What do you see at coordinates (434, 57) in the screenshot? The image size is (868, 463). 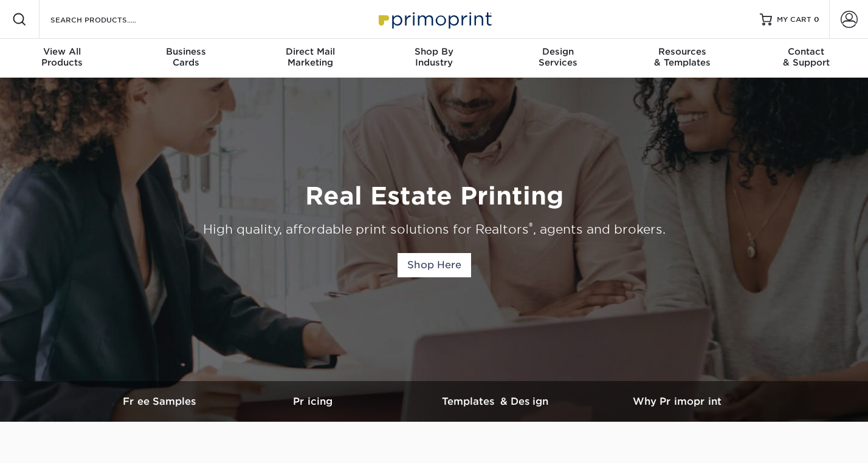 I see `div: Industry` at bounding box center [434, 57].